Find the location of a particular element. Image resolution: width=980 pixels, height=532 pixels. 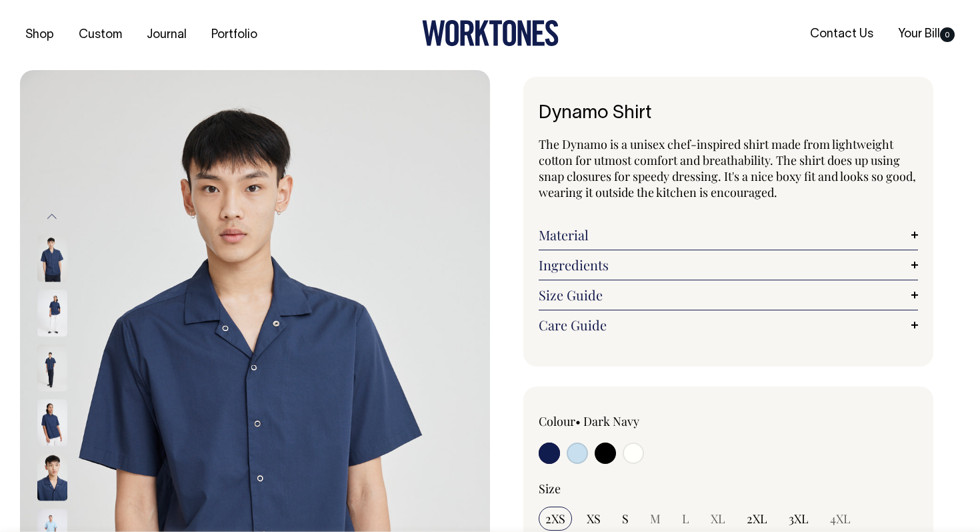

span: 2XL is located at coordinates (756, 518).